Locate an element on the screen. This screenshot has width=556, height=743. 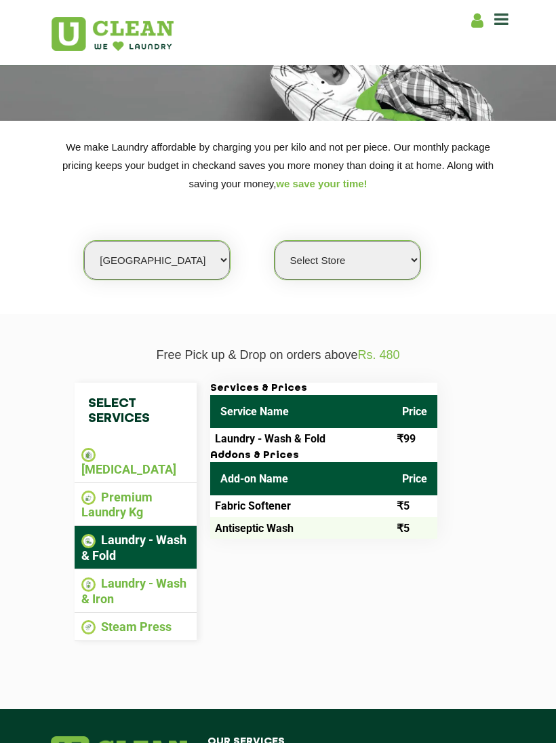
td: ₹99 is located at coordinates (415, 439).